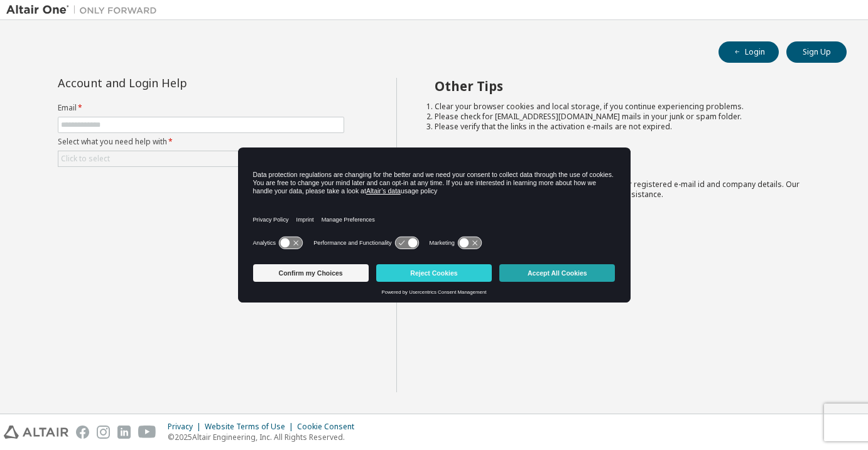 Image resolution: width=868 pixels, height=450 pixels. I want to click on img: altair_logo.svg, so click(36, 432).